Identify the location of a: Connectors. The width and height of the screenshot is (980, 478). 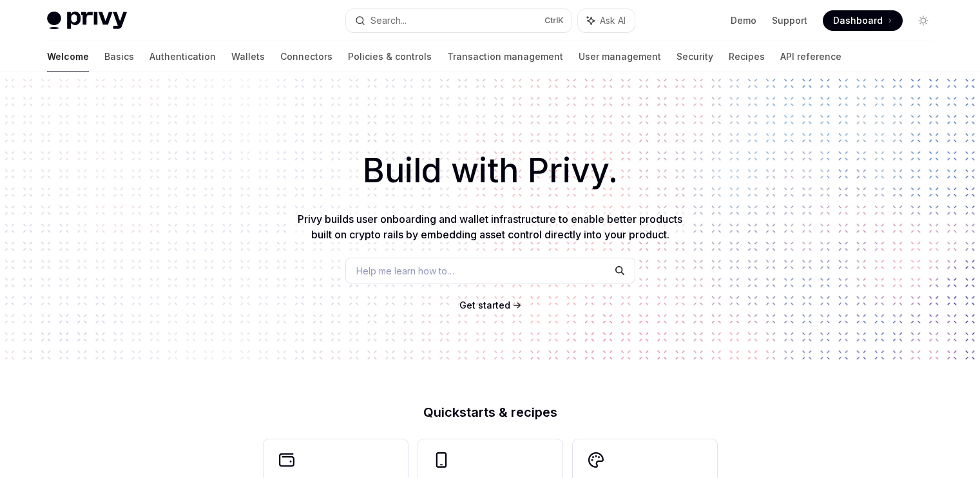
(306, 57).